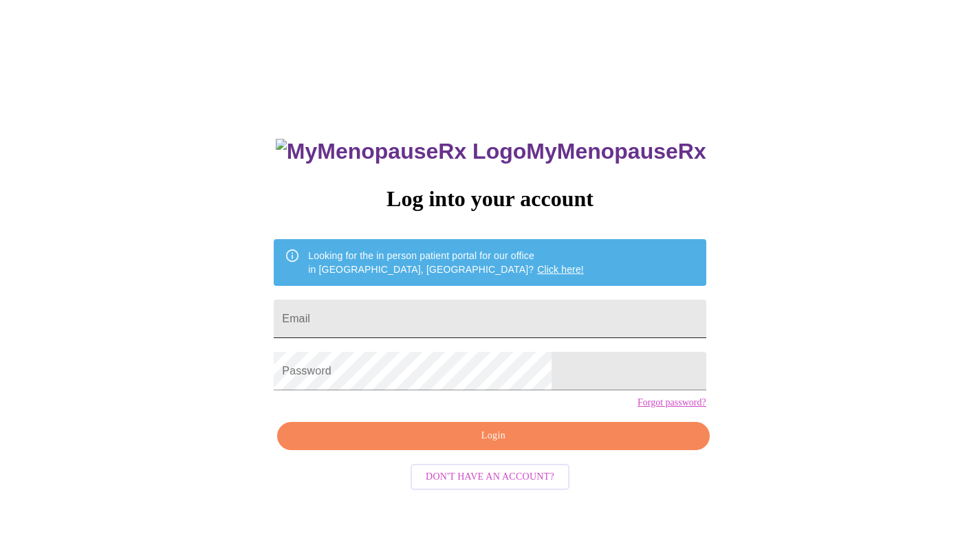  What do you see at coordinates (401, 151) in the screenshot?
I see `img: MyMenopauseRx Logo` at bounding box center [401, 151].